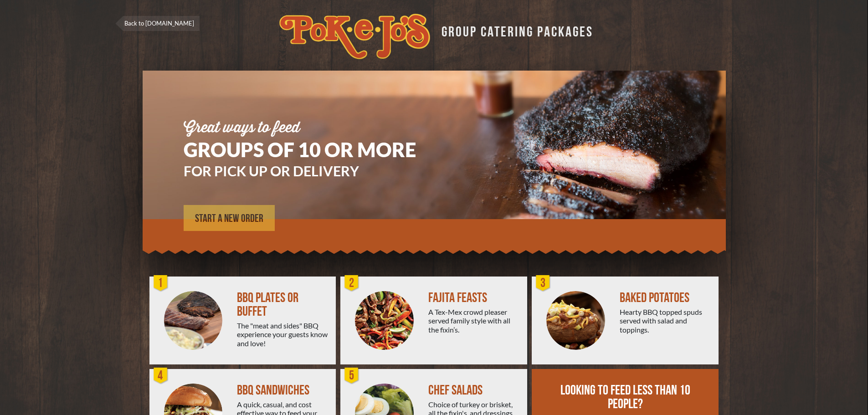 This screenshot has width=868, height=415. What do you see at coordinates (282, 391) in the screenshot?
I see `div: BBQ SANDWICHES` at bounding box center [282, 391].